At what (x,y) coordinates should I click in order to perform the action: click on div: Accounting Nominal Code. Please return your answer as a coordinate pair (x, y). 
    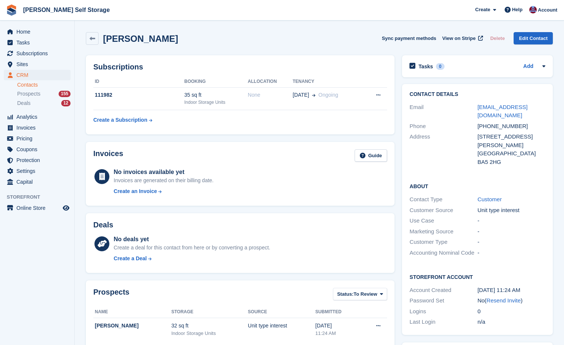
    Looking at the image, I should click on (444, 253).